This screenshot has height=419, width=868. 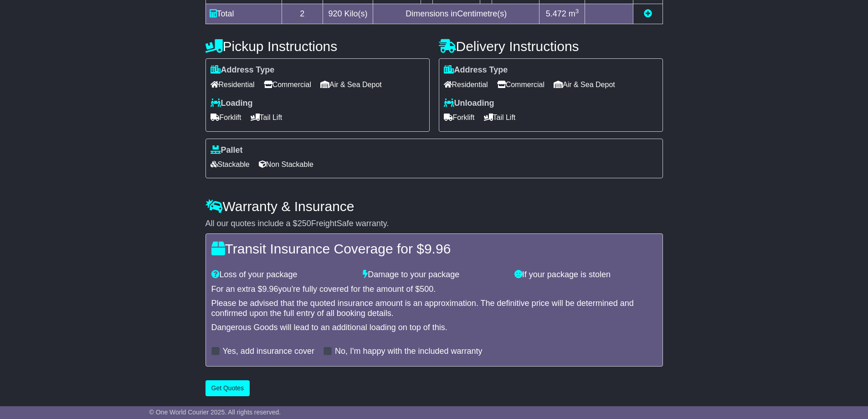 I want to click on span: 500, so click(x=427, y=289).